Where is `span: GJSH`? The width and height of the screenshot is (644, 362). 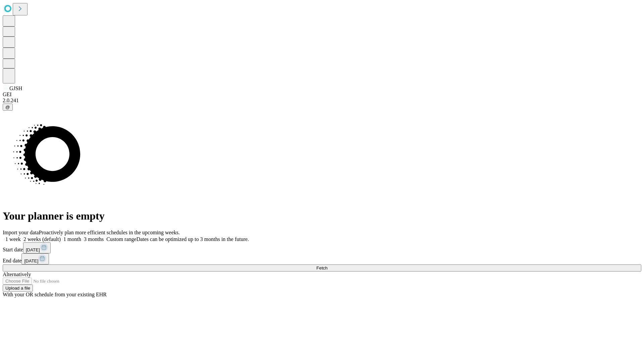 span: GJSH is located at coordinates (16, 88).